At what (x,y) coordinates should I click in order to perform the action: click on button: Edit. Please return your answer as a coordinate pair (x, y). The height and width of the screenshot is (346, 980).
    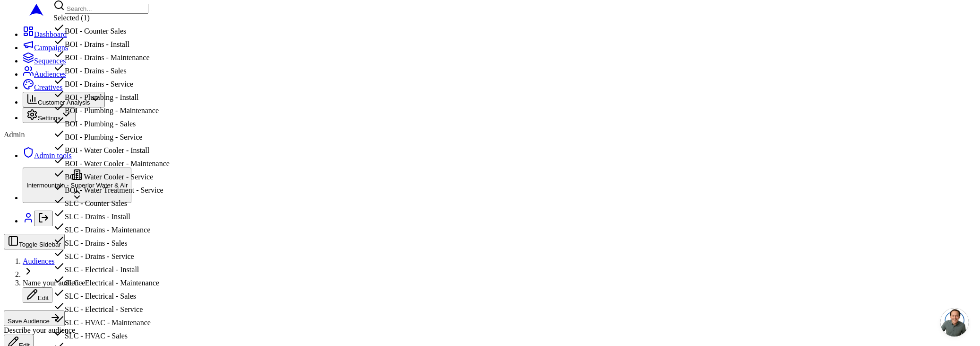
    Looking at the image, I should click on (37, 295).